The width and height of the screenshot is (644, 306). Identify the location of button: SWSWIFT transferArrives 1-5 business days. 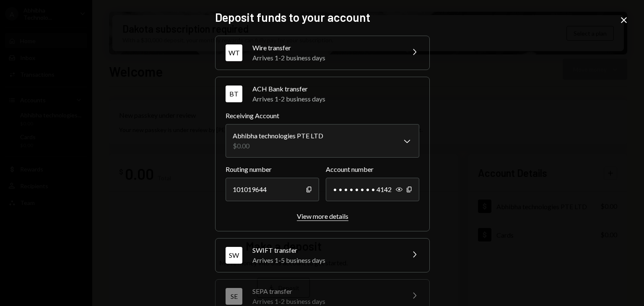
(322, 255).